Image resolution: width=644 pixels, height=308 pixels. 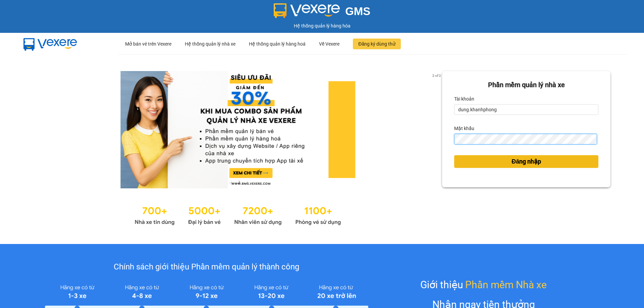 I want to click on p: 2 of 3, so click(x=436, y=75).